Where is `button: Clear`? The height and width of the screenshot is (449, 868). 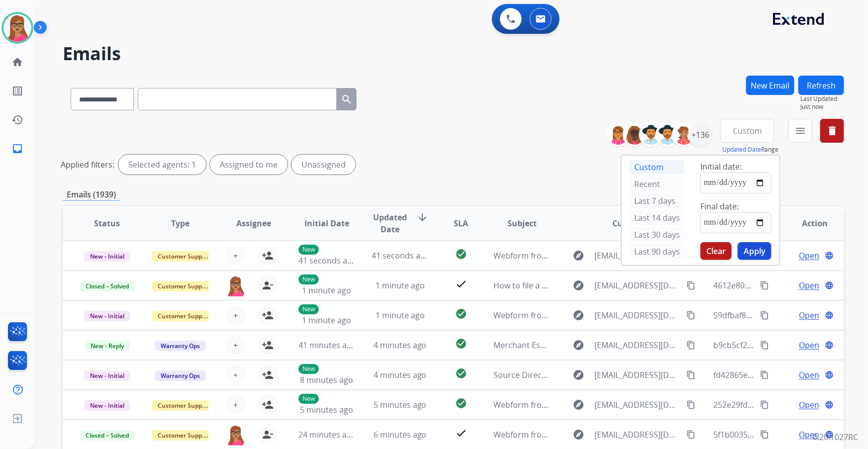 button: Clear is located at coordinates (716, 251).